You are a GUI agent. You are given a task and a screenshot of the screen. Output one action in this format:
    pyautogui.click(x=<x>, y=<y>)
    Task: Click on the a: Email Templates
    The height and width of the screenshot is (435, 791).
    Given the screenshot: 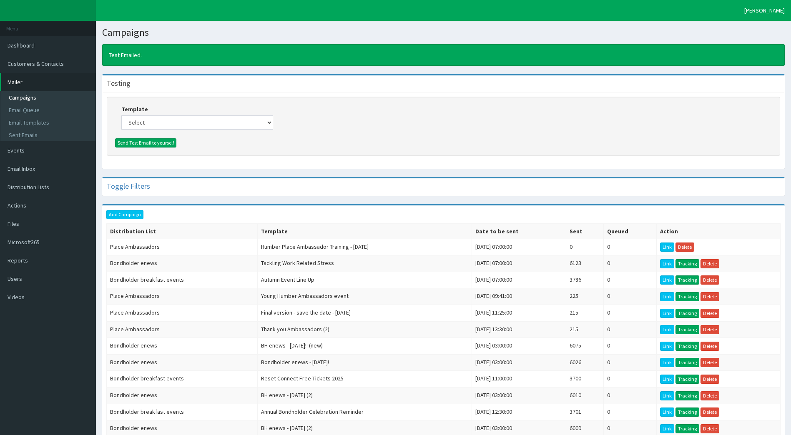 What is the action you would take?
    pyautogui.click(x=49, y=123)
    